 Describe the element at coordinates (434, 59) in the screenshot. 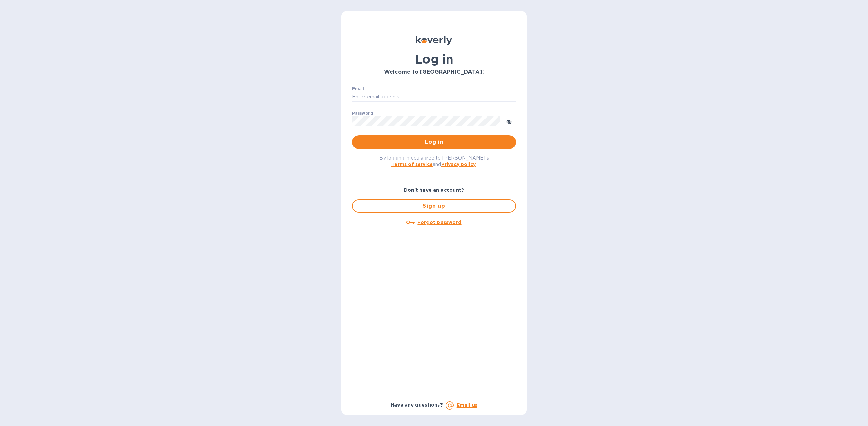

I see `h1: Log in` at that location.